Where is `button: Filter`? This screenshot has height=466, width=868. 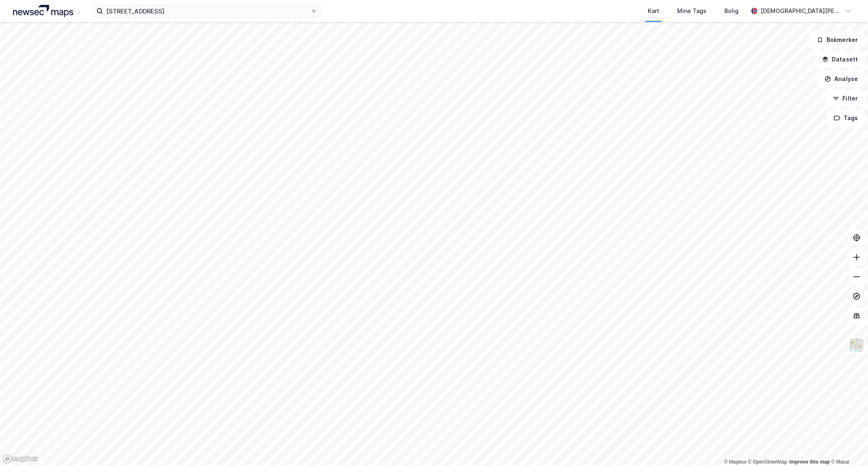 button: Filter is located at coordinates (845, 98).